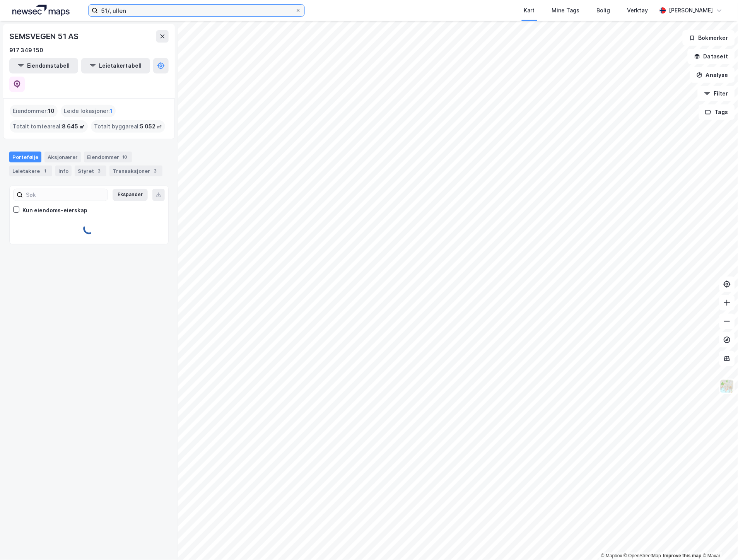  What do you see at coordinates (25, 157) in the screenshot?
I see `div: Portefølje` at bounding box center [25, 157].